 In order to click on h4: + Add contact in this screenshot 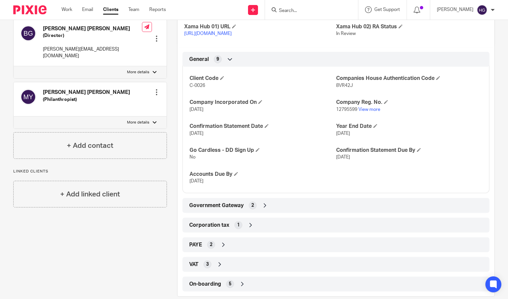, I will do `click(90, 145)`.